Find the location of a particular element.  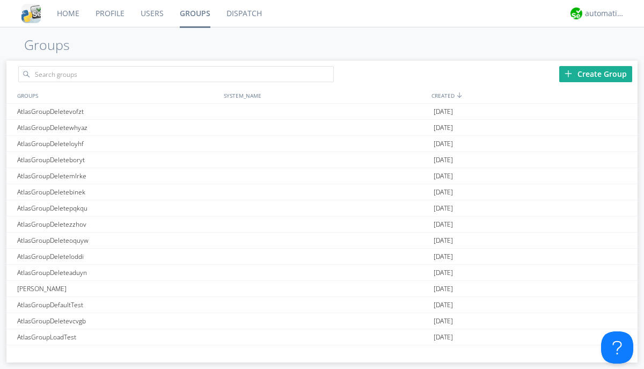

div: AtlasGroupDeletemlrke is located at coordinates (118, 175).